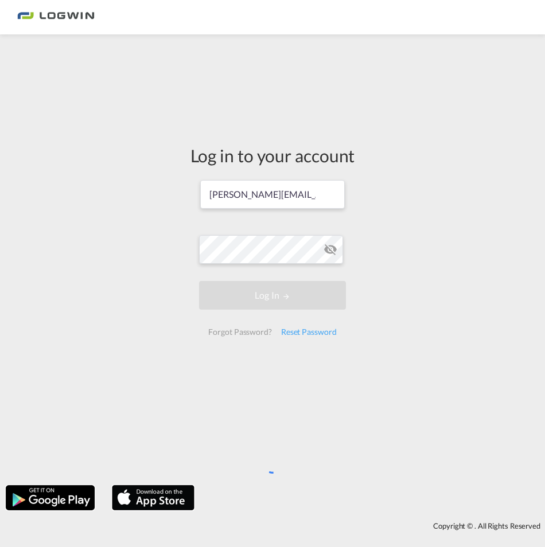 Image resolution: width=545 pixels, height=547 pixels. What do you see at coordinates (272, 295) in the screenshot?
I see `button: LOGIN` at bounding box center [272, 295].